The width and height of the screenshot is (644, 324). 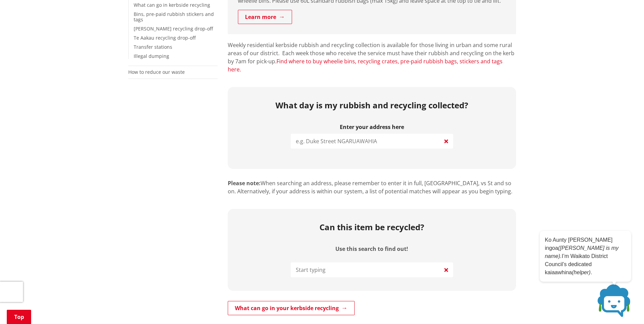 What do you see at coordinates (291, 308) in the screenshot?
I see `a: What can go in your kerbside recycling` at bounding box center [291, 308].